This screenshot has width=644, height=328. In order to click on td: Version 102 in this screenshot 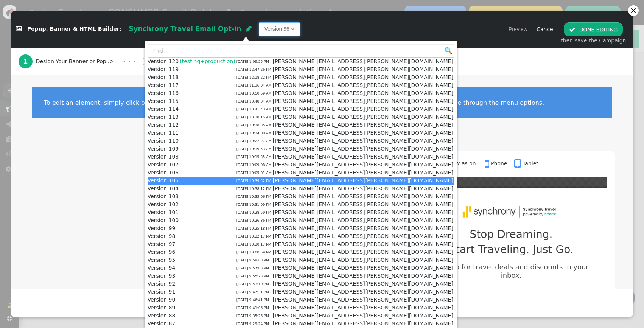, I will do `click(163, 205)`.